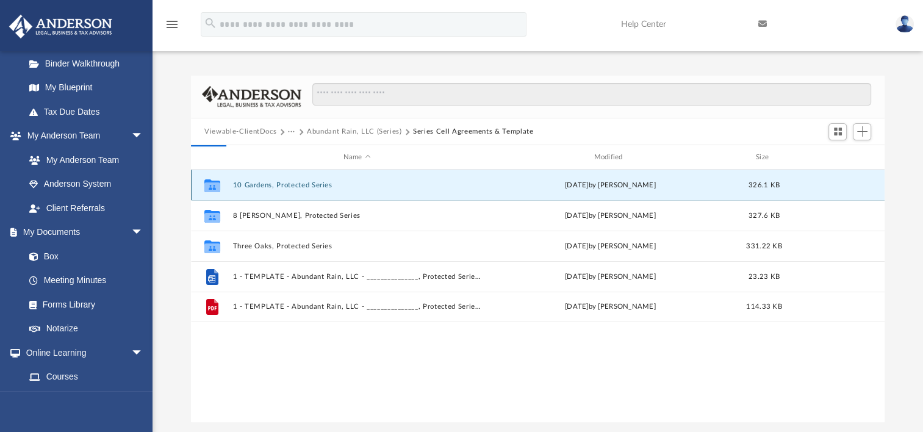  I want to click on a: Notarize, so click(86, 329).